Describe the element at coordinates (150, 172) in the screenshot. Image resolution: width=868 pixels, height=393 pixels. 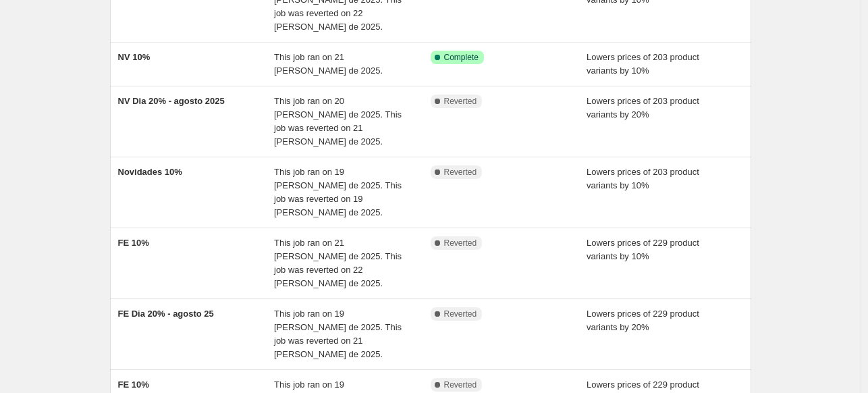
I see `span: Novidades 10%` at that location.